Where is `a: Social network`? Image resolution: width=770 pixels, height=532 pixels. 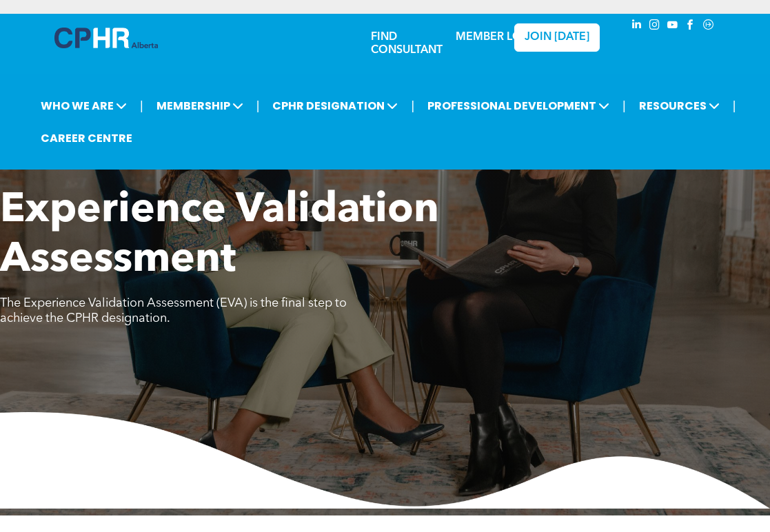
a: Social network is located at coordinates (709, 26).